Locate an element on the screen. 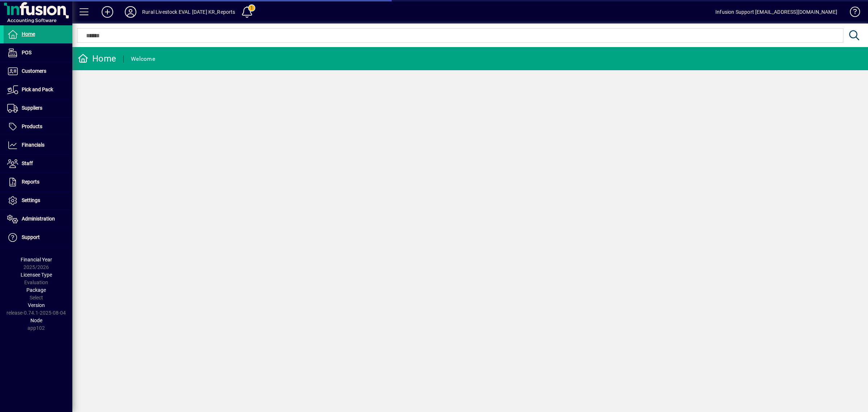 The height and width of the screenshot is (412, 868). a: Administration is located at coordinates (38, 219).